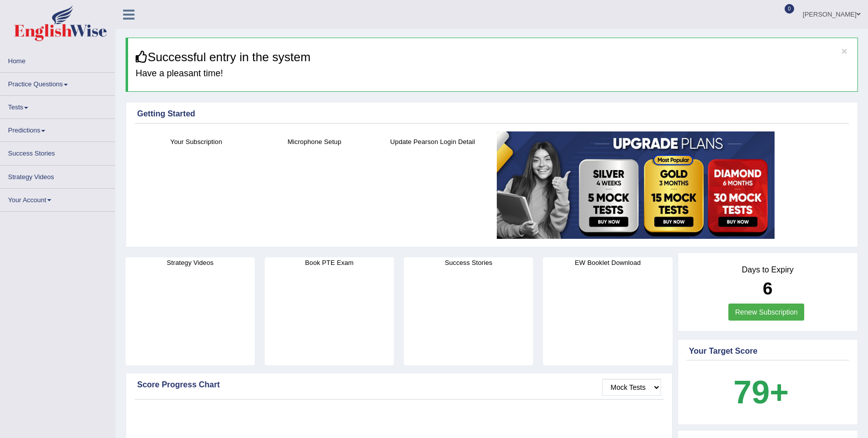 The height and width of the screenshot is (438, 868). What do you see at coordinates (329, 262) in the screenshot?
I see `h4: Book PTE Exam` at bounding box center [329, 262].